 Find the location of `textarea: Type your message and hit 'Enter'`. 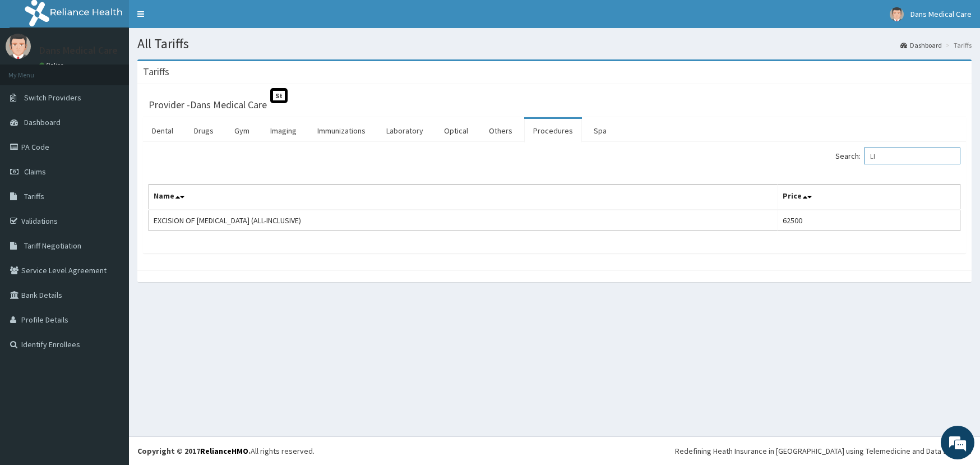

textarea: Type your message and hit 'Enter' is located at coordinates (109, 326).